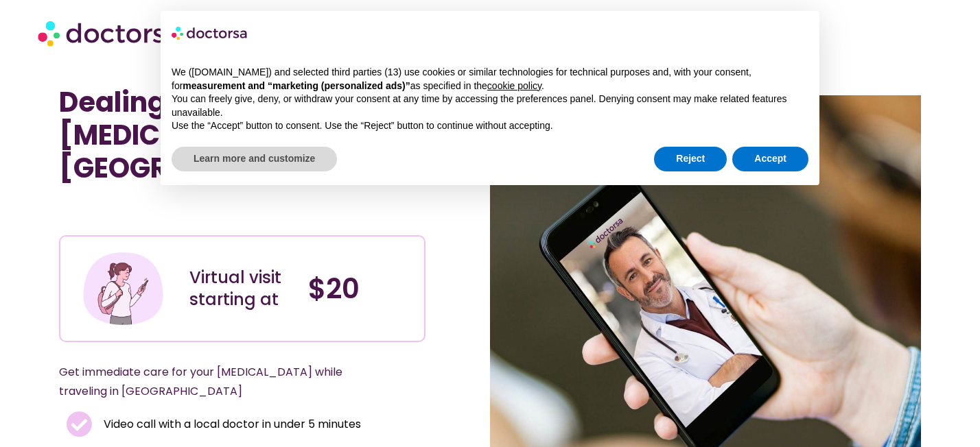 This screenshot has width=980, height=447. What do you see at coordinates (514, 86) in the screenshot?
I see `a: cookie policy` at bounding box center [514, 86].